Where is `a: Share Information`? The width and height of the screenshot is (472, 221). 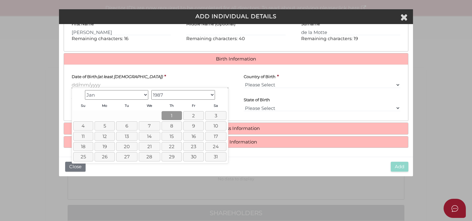 a: Share Information is located at coordinates (236, 142).